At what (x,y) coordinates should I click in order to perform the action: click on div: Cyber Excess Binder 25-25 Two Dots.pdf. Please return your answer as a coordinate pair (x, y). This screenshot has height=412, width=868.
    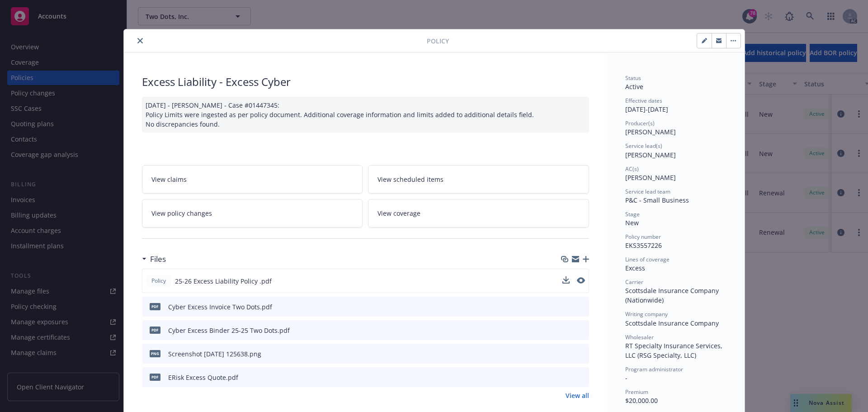
    Looking at the image, I should click on (229, 330).